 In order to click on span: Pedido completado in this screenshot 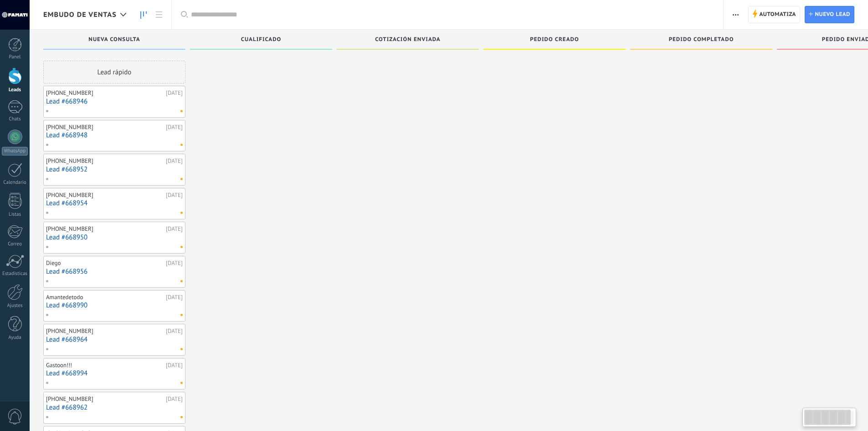, I will do `click(701, 40)`.